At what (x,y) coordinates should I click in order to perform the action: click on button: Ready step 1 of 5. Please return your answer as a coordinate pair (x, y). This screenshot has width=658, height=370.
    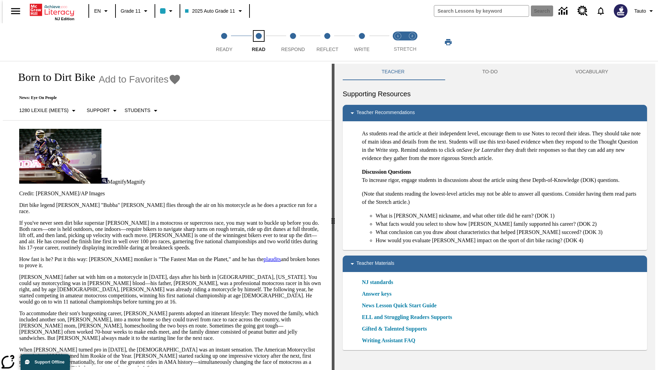
    Looking at the image, I should click on (224, 42).